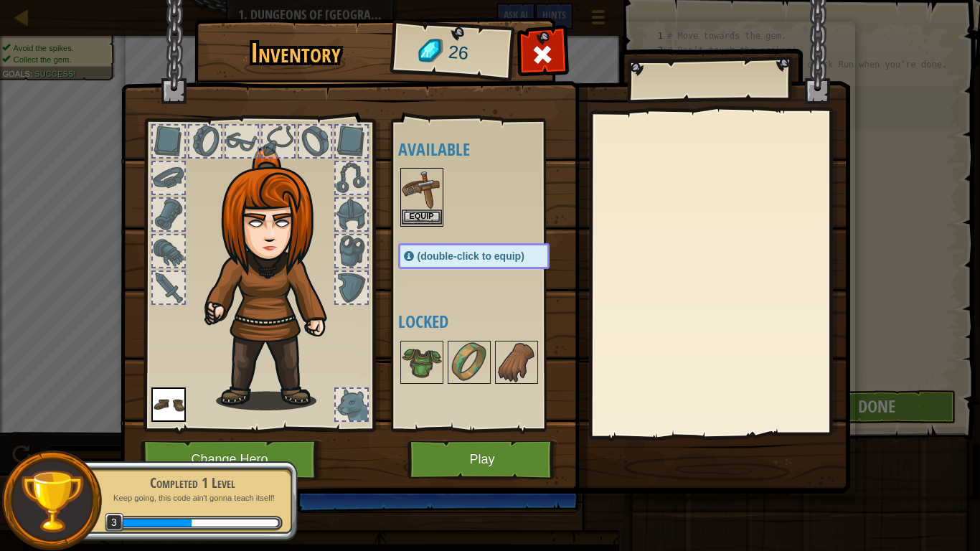 This screenshot has width=980, height=551. Describe the element at coordinates (232, 459) in the screenshot. I see `button: Change Hero` at that location.